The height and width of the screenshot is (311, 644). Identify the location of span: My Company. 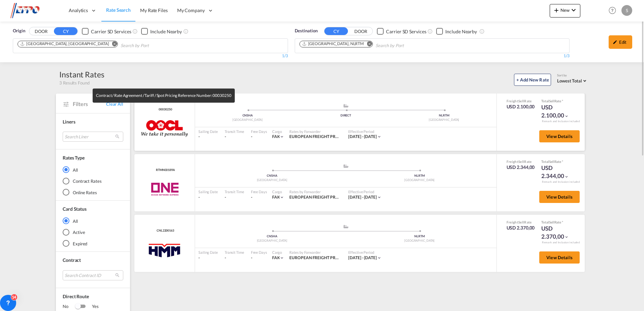
(191, 11).